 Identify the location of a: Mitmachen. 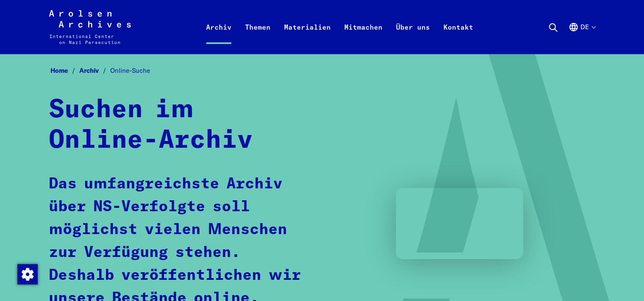
(363, 37).